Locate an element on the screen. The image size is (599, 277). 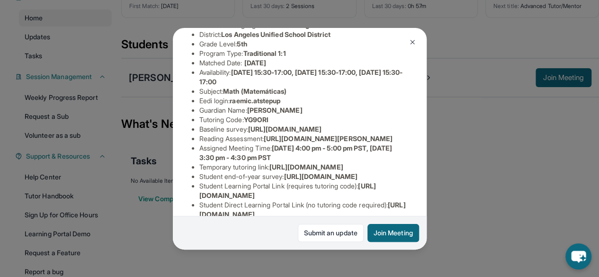
li: Temporary tutoring link : is located at coordinates (303, 167).